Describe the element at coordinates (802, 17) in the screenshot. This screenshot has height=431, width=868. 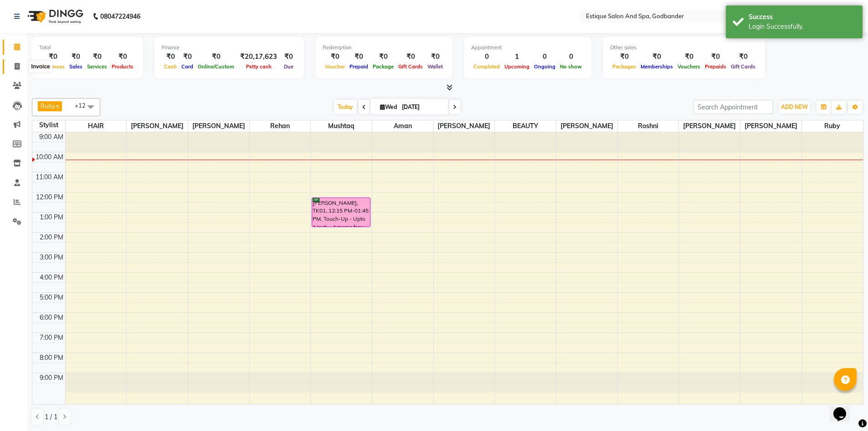
I see `div: Success` at that location.